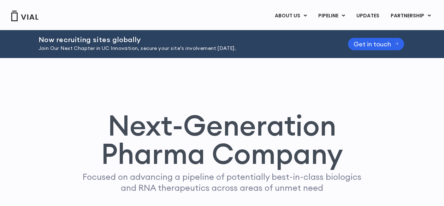 The height and width of the screenshot is (206, 444). What do you see at coordinates (411, 16) in the screenshot?
I see `a: PARTNERSHIPMenu Toggle` at bounding box center [411, 16].